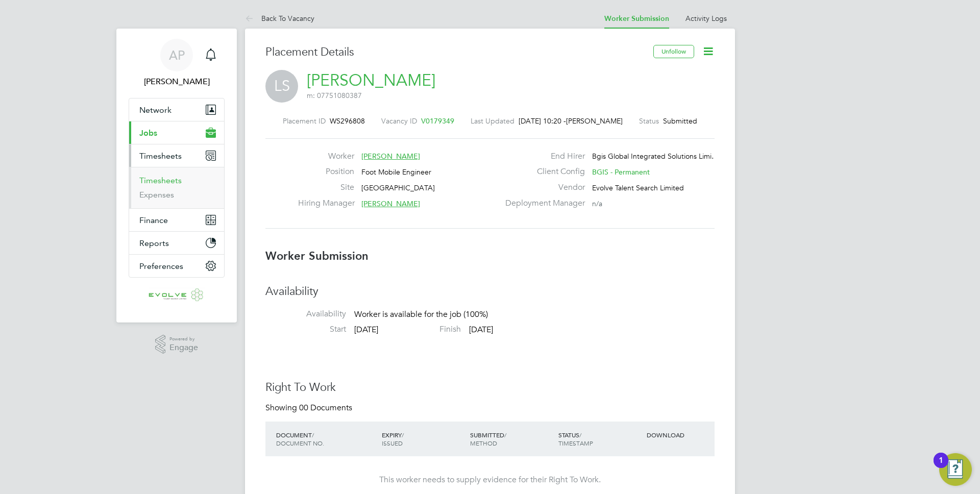 The width and height of the screenshot is (980, 494). What do you see at coordinates (326, 171) in the screenshot?
I see `label: Position` at bounding box center [326, 171].